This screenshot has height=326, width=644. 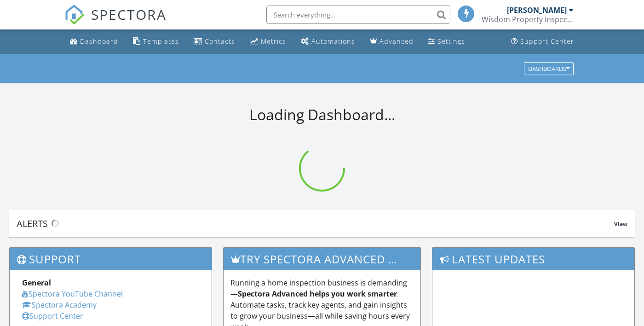 I want to click on div: Dashboard, so click(x=99, y=41).